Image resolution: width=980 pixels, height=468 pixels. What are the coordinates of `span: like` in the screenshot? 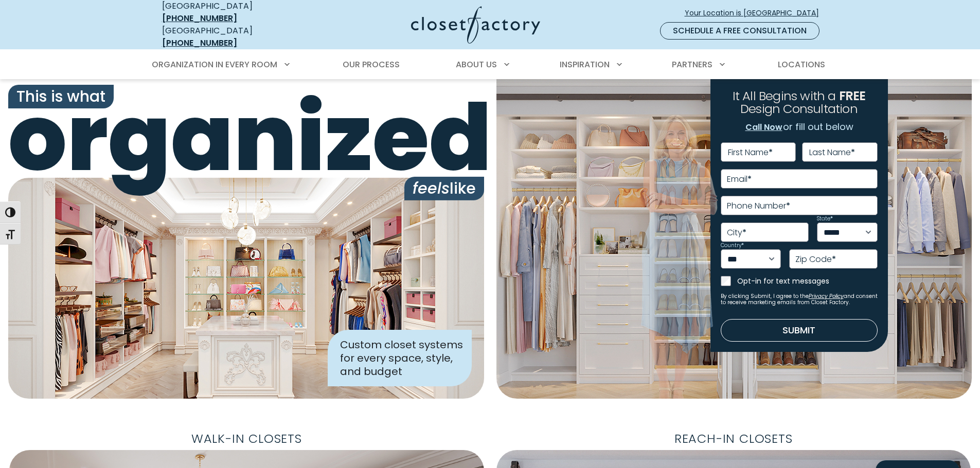 It's located at (444, 188).